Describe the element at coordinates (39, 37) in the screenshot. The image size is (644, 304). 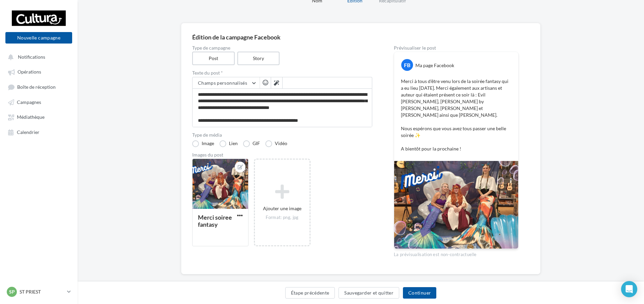
I see `button: Nouvelle campagne` at that location.